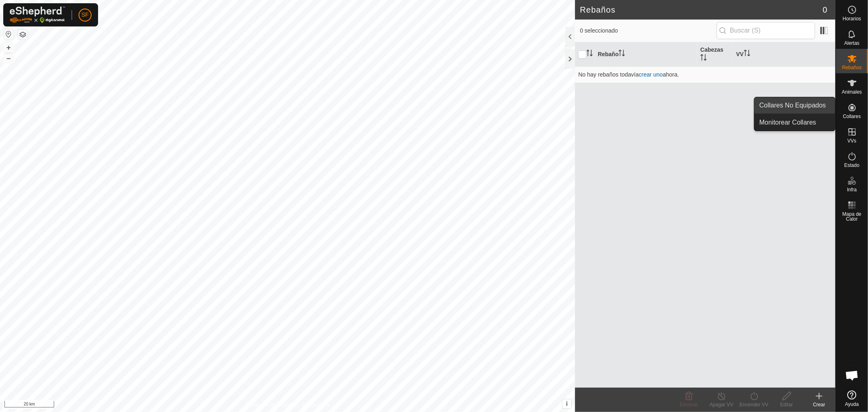 Image resolution: width=868 pixels, height=412 pixels. What do you see at coordinates (851, 67) in the screenshot?
I see `span: Rebaños` at bounding box center [851, 67].